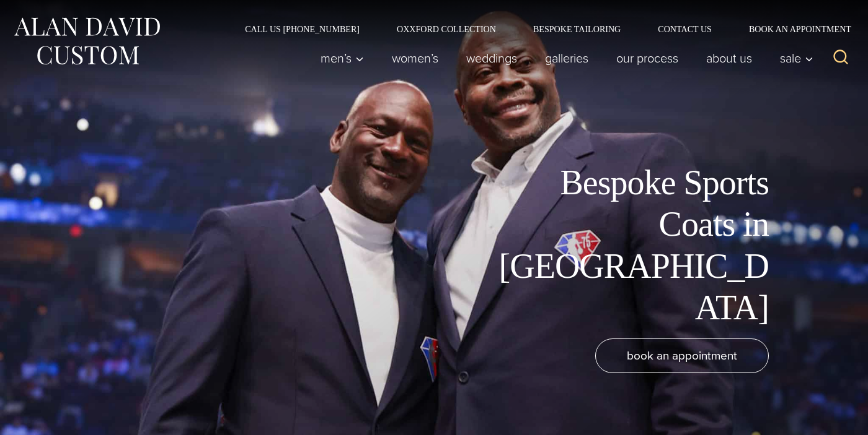  Describe the element at coordinates (564, 58) in the screenshot. I see `nav: Primary Navigation` at that location.